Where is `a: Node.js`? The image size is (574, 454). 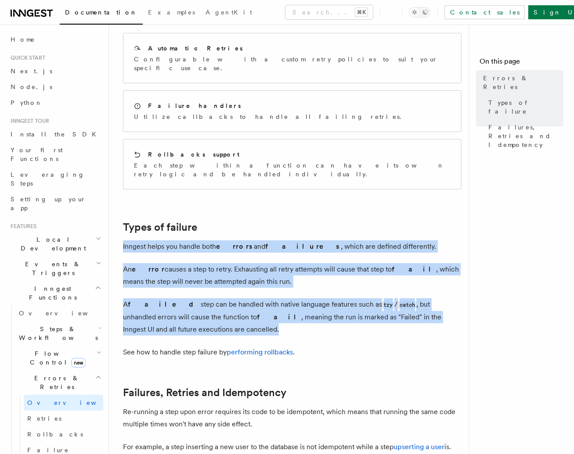 a: Node.js is located at coordinates (55, 87).